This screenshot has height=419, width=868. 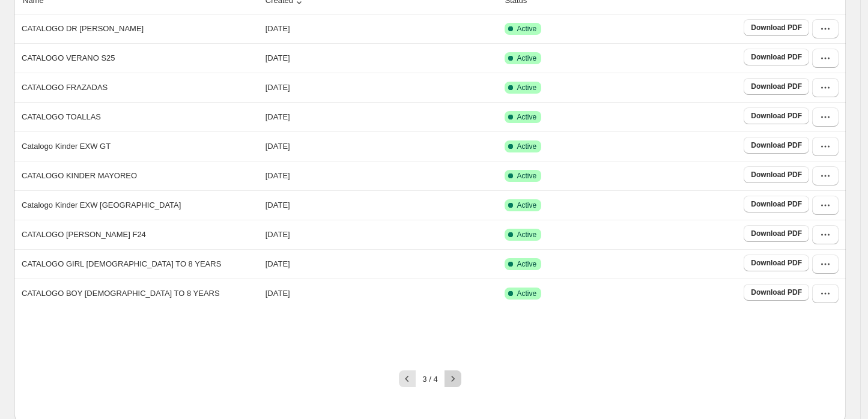 I want to click on p: CATALOGO VERANO S25, so click(x=69, y=58).